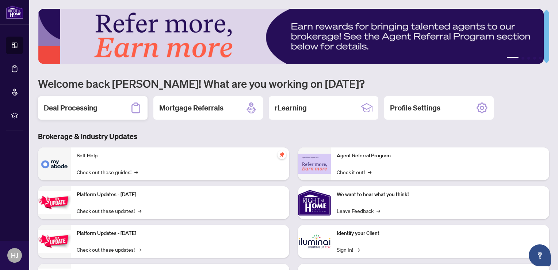 This screenshot has height=270, width=558. What do you see at coordinates (314, 163) in the screenshot?
I see `img: Agent Referral Program` at bounding box center [314, 163].